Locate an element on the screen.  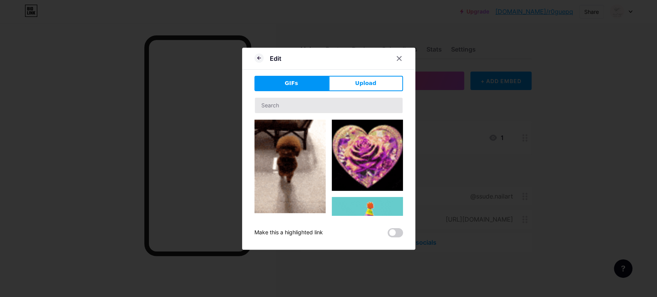
div: Make this a highlighted link is located at coordinates (289, 233).